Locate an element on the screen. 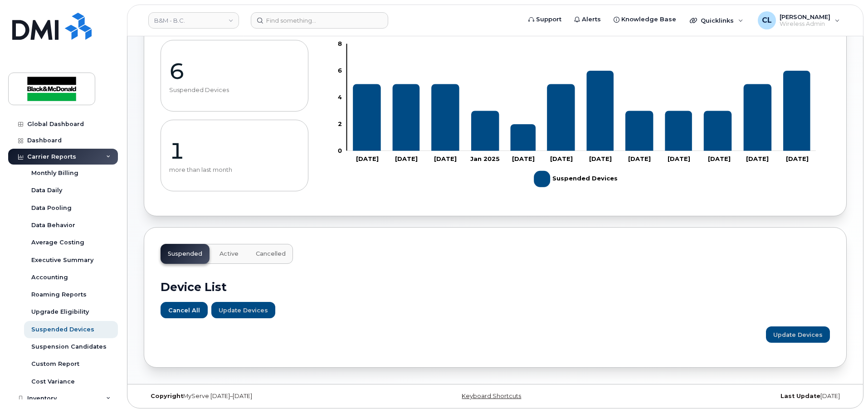 This screenshot has width=868, height=413. p: Suspended Devices is located at coordinates (234, 90).